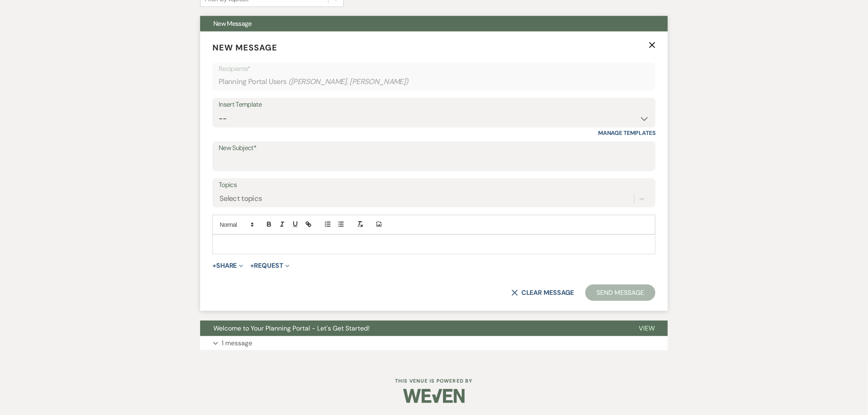  What do you see at coordinates (434, 185) in the screenshot?
I see `label: Topics` at bounding box center [434, 185].